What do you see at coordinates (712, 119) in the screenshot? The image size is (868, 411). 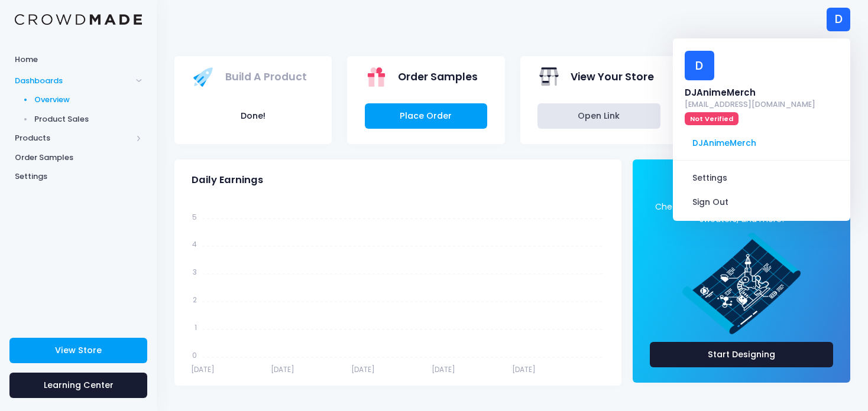 I see `span: Not Verified` at bounding box center [712, 119].